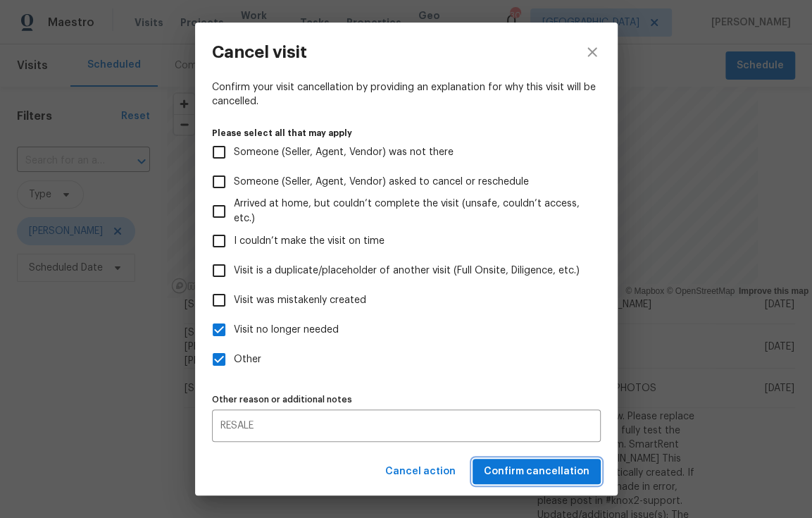 This screenshot has height=518, width=812. Describe the element at coordinates (592, 52) in the screenshot. I see `button: close` at that location.